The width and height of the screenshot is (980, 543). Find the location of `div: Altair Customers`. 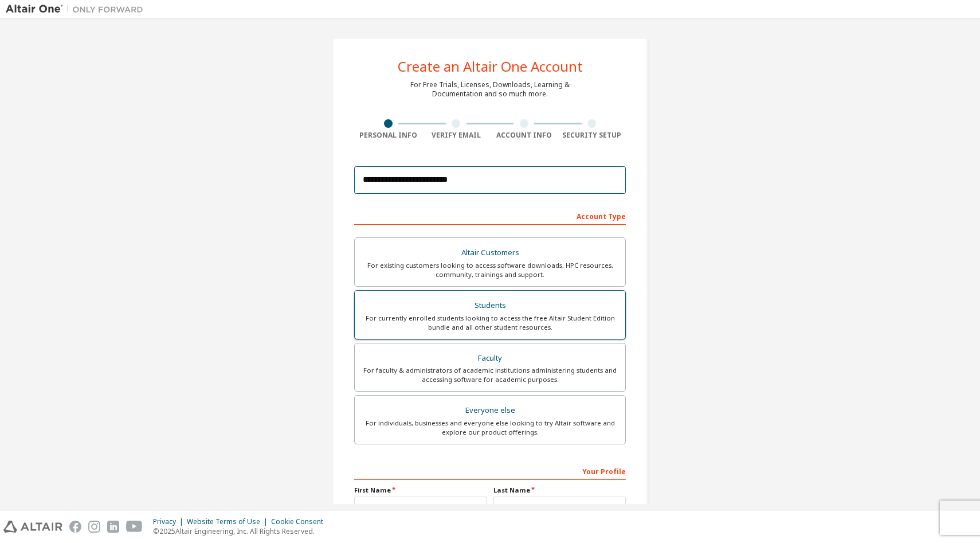

div: Altair Customers is located at coordinates (490, 253).